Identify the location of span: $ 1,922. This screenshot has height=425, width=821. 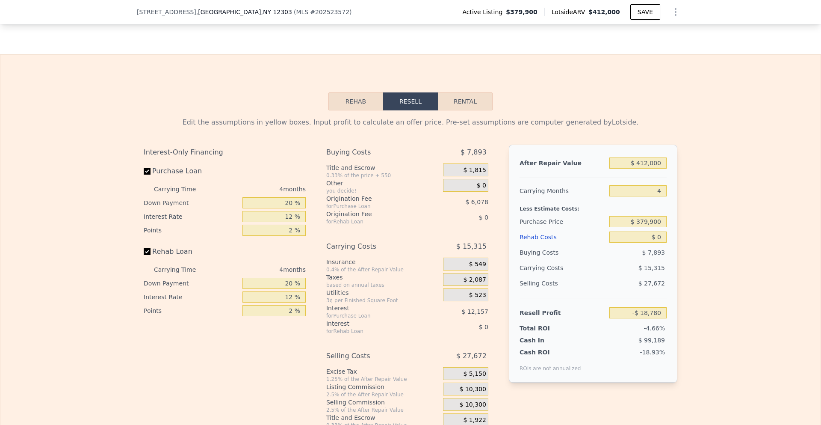
(474, 420).